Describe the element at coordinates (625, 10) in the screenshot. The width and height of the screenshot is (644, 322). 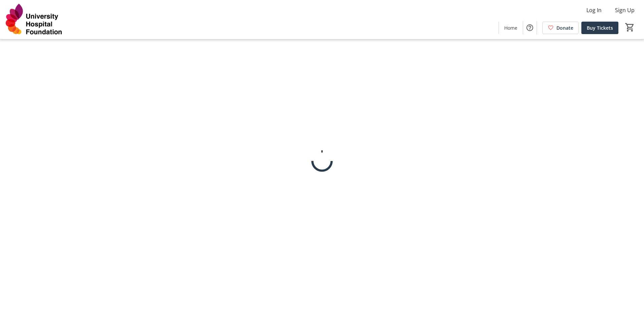
I see `span: Sign Up` at that location.